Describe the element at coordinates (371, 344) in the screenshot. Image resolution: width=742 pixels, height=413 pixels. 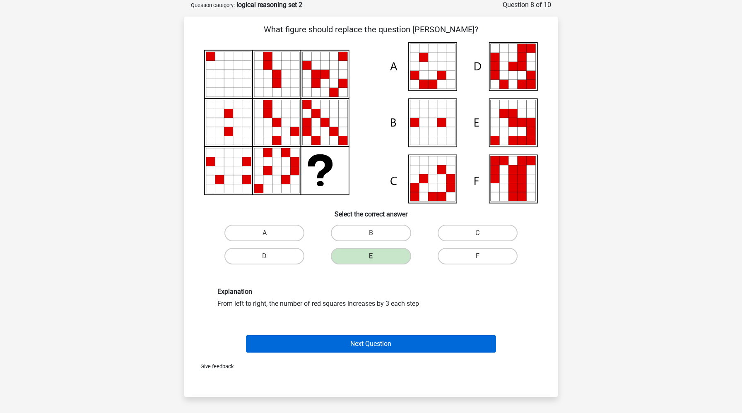
I see `button: Next Question` at that location.